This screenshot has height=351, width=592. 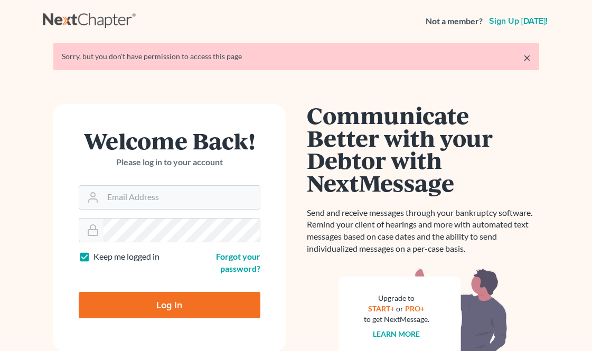 I want to click on input: Email Address, so click(x=181, y=198).